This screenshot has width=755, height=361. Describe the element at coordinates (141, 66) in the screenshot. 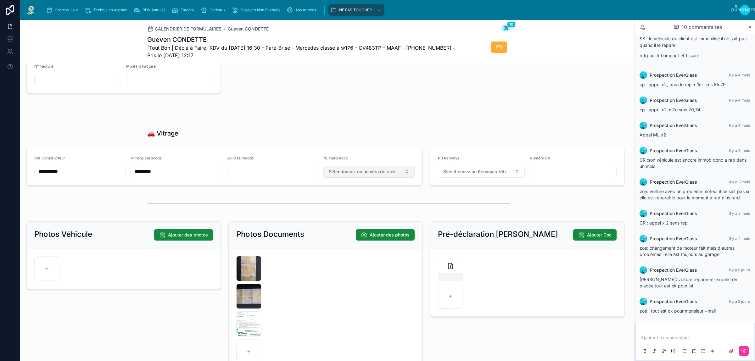

I see `font: Montant Facture` at that location.